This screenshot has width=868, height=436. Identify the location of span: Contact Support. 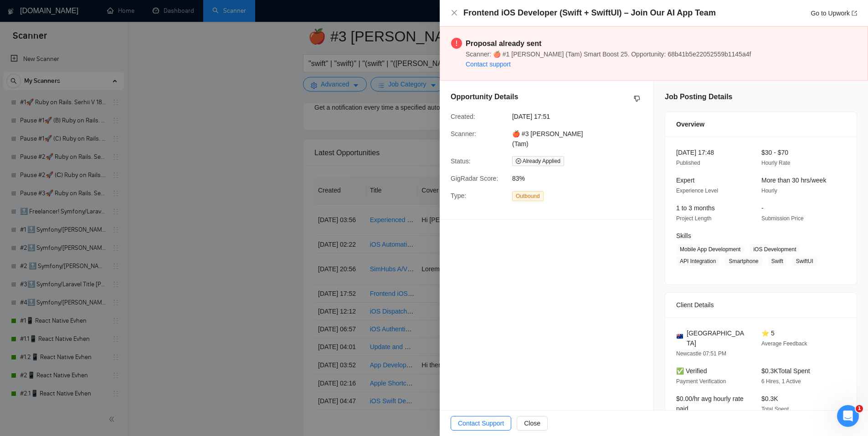
(481, 424).